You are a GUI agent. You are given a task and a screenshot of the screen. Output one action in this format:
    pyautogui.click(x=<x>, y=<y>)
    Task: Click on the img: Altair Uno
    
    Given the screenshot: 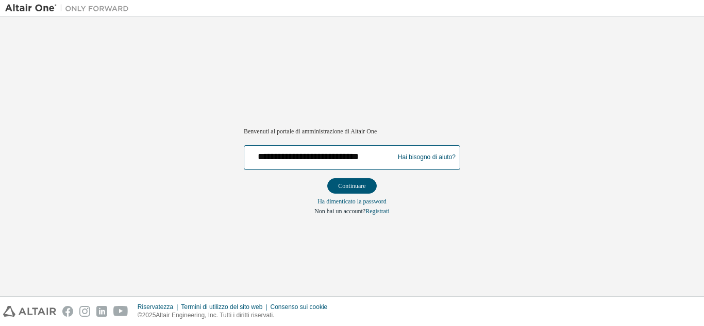 What is the action you would take?
    pyautogui.click(x=70, y=8)
    